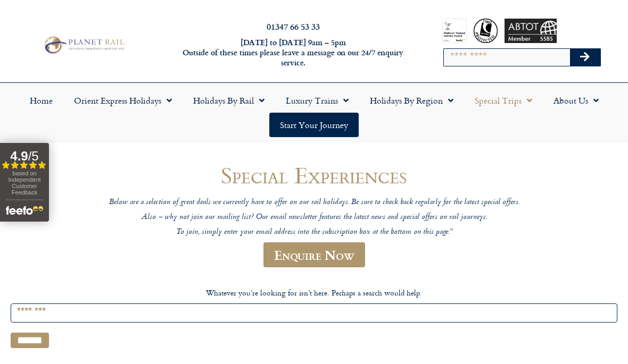 The height and width of the screenshot is (364, 628). Describe the element at coordinates (229, 101) in the screenshot. I see `a: Holidays by Rail` at that location.